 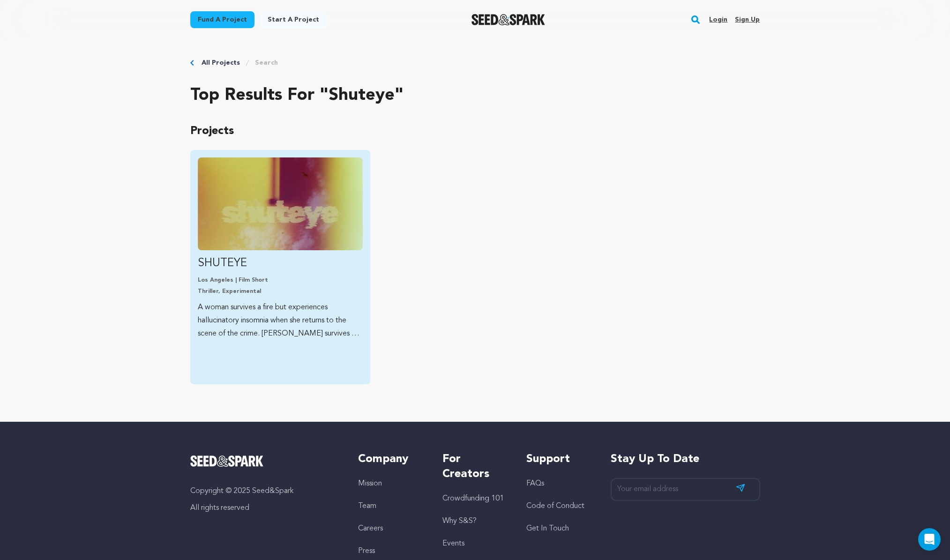 I want to click on p: All rights reserved, so click(x=265, y=508).